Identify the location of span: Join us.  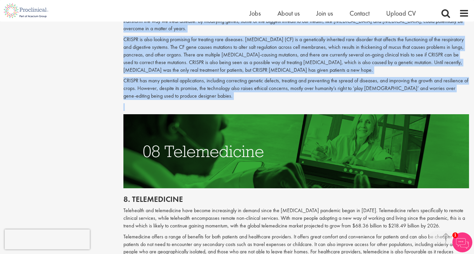
(325, 13).